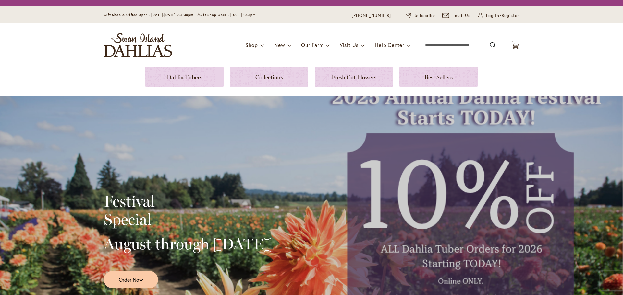 This screenshot has height=295, width=623. Describe the element at coordinates (131, 280) in the screenshot. I see `span: Order Now` at that location.